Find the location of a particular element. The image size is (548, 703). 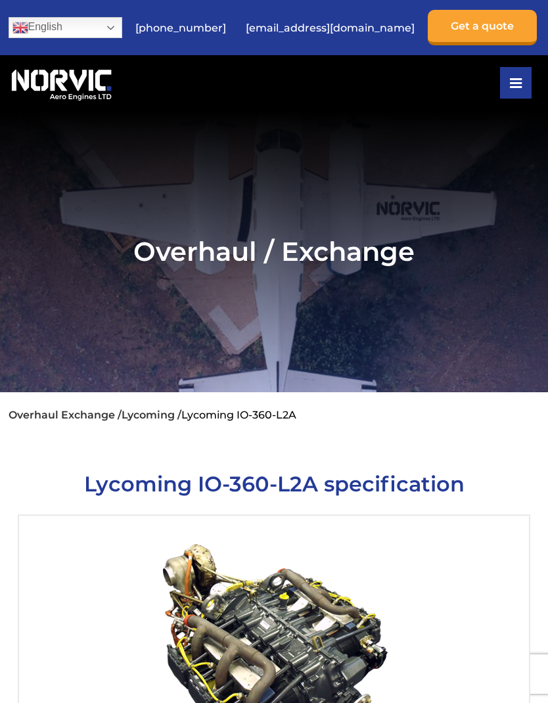

h2: Overhaul / Exchange is located at coordinates (274, 251).